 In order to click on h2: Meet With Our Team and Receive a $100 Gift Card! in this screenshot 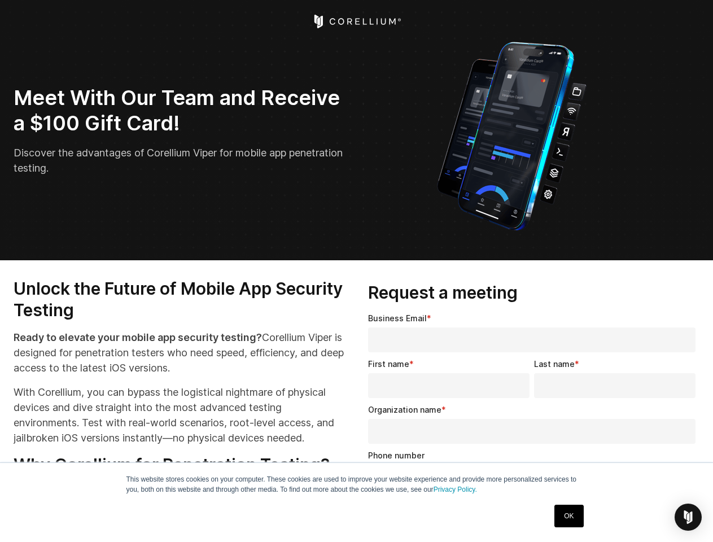, I will do `click(181, 111)`.